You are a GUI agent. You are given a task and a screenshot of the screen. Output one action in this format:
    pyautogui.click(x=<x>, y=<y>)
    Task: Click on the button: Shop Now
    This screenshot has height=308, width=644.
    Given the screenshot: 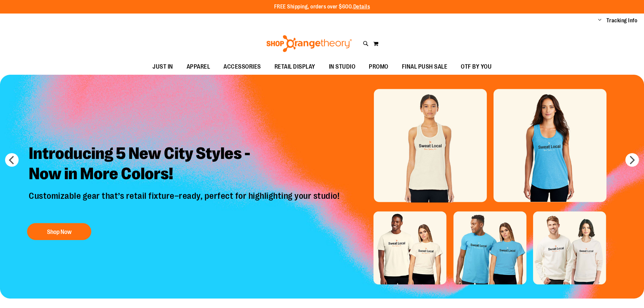 What is the action you would take?
    pyautogui.click(x=59, y=232)
    